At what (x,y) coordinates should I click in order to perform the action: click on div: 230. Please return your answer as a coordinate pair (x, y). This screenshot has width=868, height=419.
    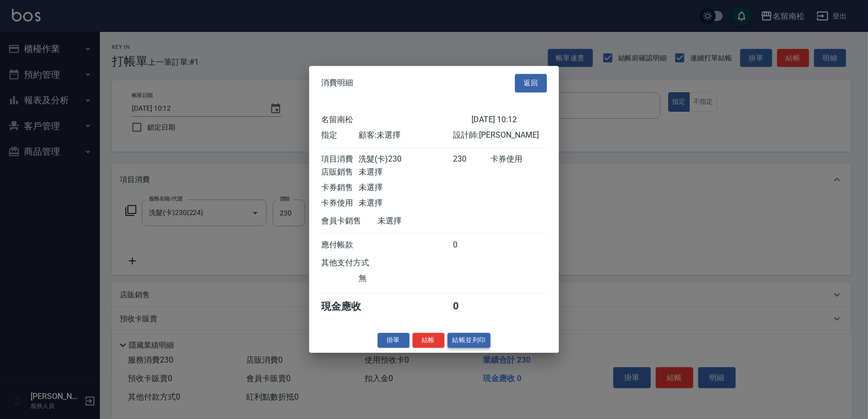
    Looking at the image, I should click on (471, 160).